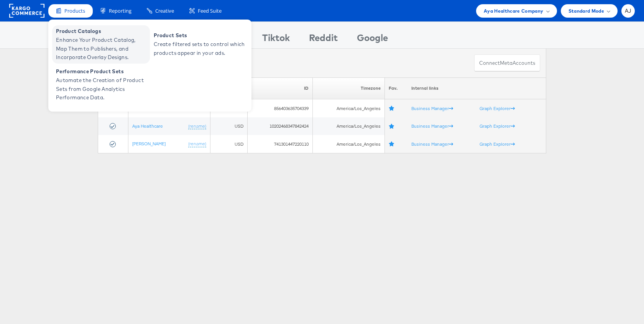  I want to click on span: Enhance Your Product Catalog, Map Them to Publishers, and Incorporate Overlay Designs., so click(102, 49).